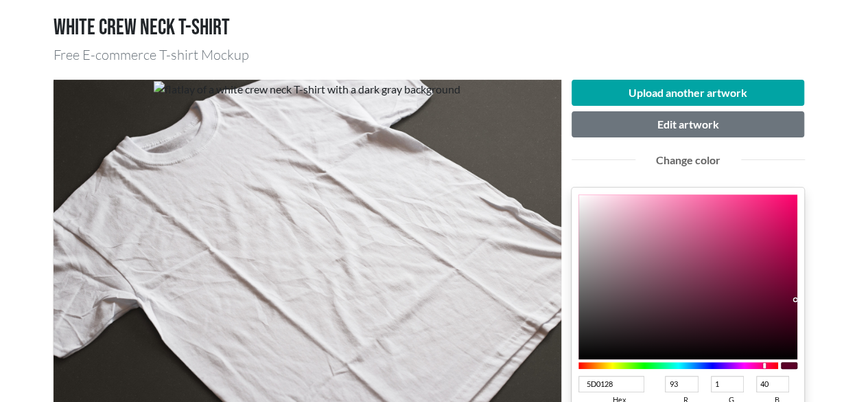  I want to click on button: Edit artwork, so click(689, 124).